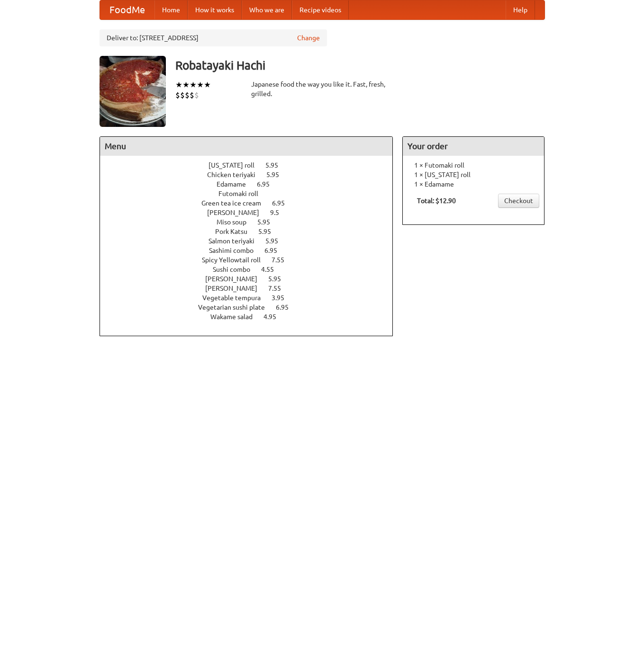  Describe the element at coordinates (243, 194) in the screenshot. I see `span: Futomaki roll` at that location.